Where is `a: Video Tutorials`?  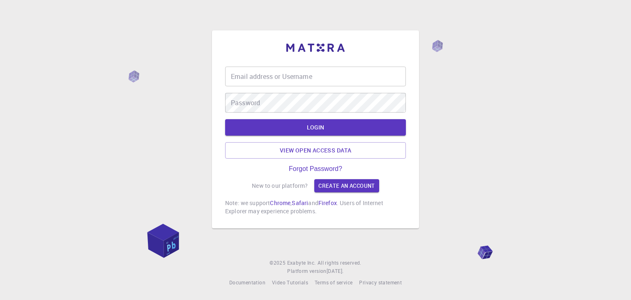
a: Video Tutorials is located at coordinates (290, 283).